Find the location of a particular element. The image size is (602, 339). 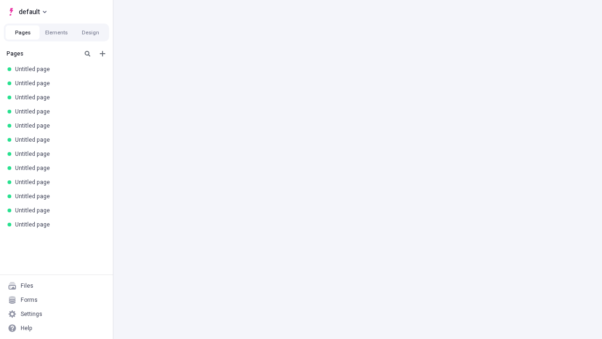

button: Elements is located at coordinates (56, 32).